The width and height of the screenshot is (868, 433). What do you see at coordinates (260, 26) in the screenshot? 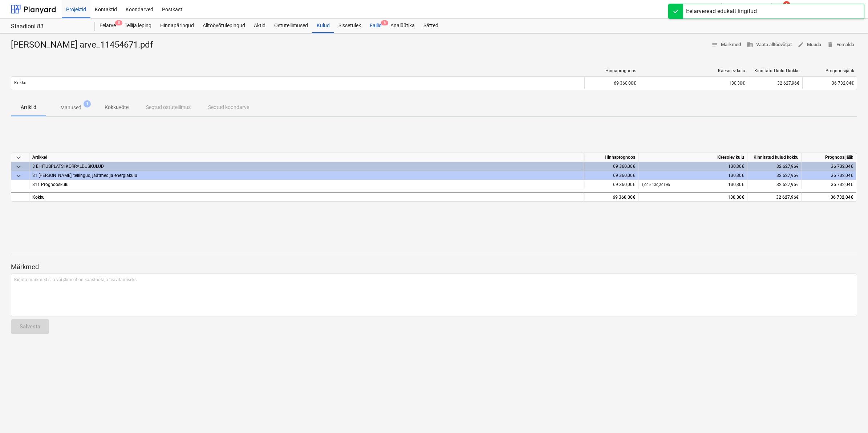
I see `a: Aktid` at bounding box center [260, 26].